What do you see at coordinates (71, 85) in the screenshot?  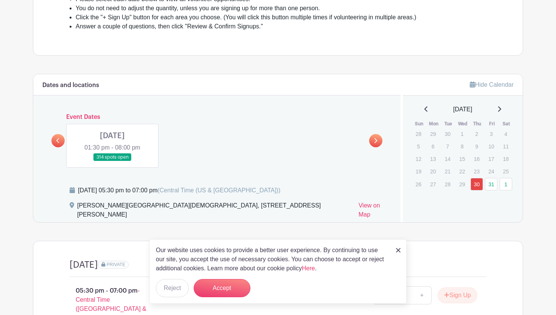 I see `h6: Dates and locations` at bounding box center [71, 85].